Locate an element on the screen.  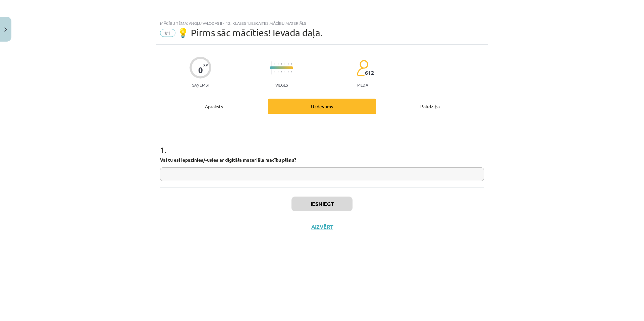
div: 0 is located at coordinates (201, 70).